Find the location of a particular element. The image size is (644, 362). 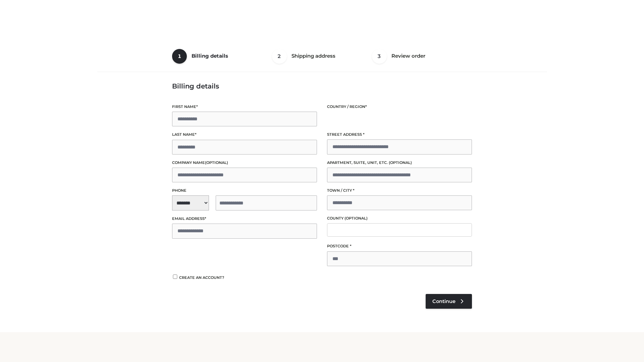

label: Company name is located at coordinates (245, 163).